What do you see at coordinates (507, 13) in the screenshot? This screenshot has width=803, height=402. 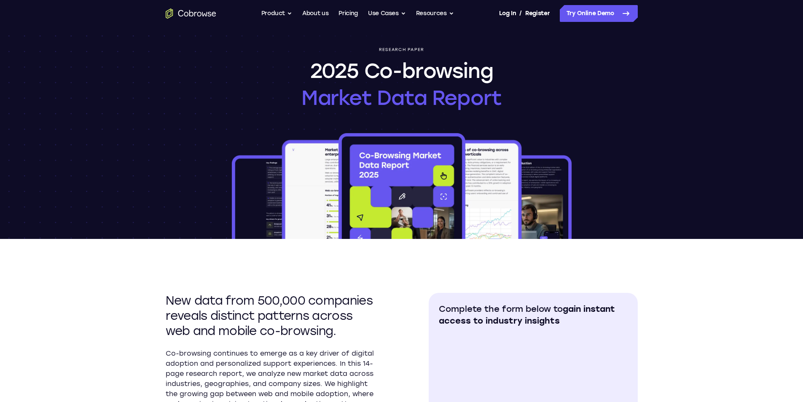 I see `a: Log In` at bounding box center [507, 13].